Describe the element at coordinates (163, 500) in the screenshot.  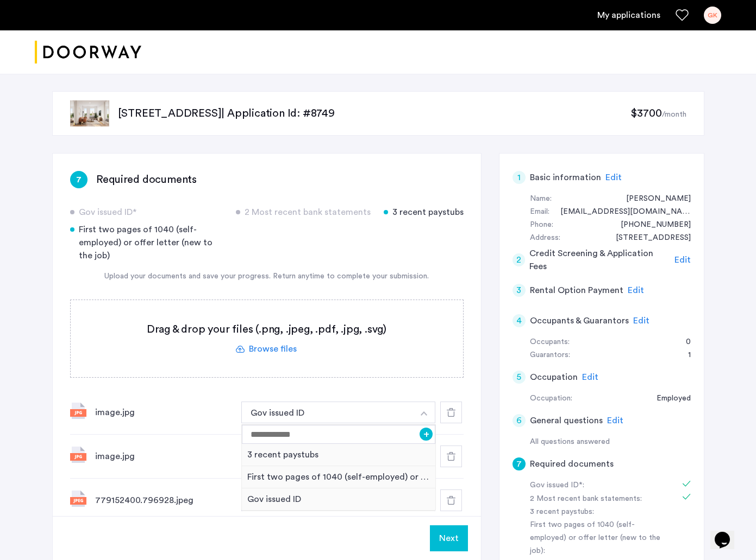
I see `div: 779152400.796928.jpeg` at that location.